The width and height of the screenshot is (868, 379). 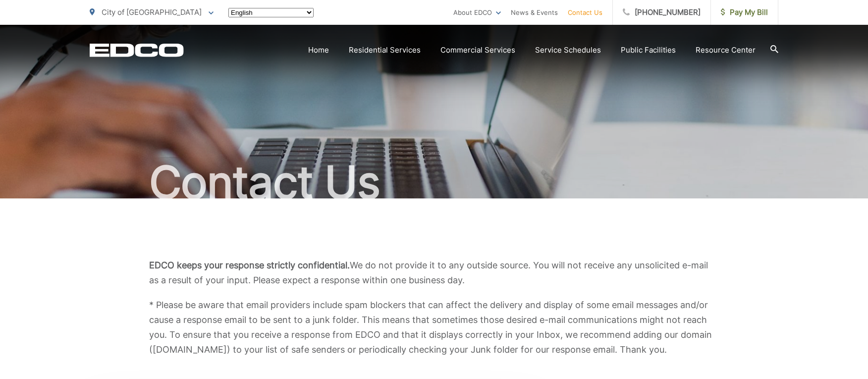 What do you see at coordinates (250, 265) in the screenshot?
I see `b: EDCO keeps your response strictly confidential.` at bounding box center [250, 265].